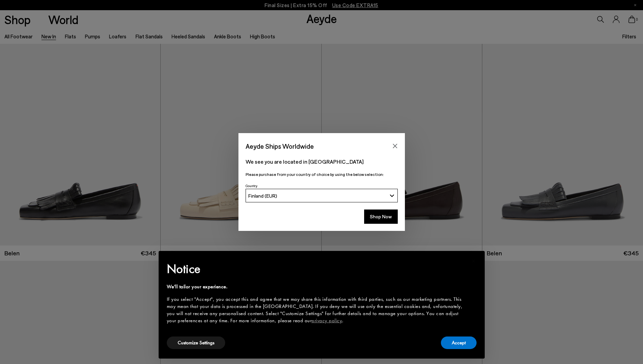 Image resolution: width=643 pixels, height=364 pixels. I want to click on div: If you select "Accept", you accept this and agree that we may share this information with third p..., so click(317, 310).